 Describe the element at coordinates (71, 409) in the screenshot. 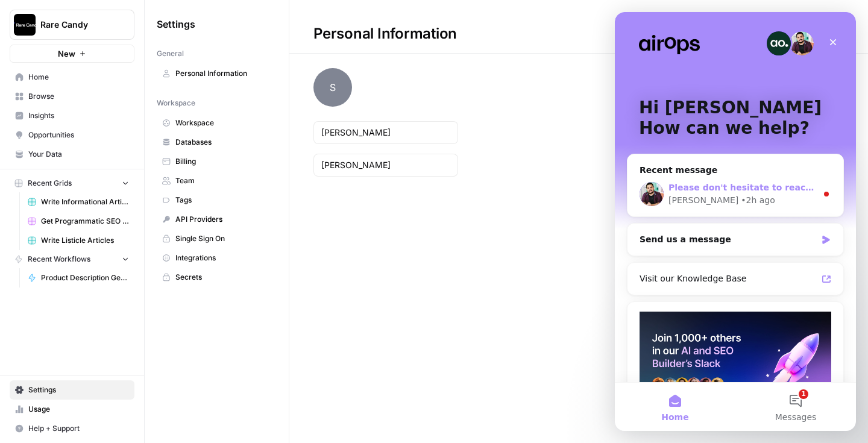

I see `a: Usage` at that location.